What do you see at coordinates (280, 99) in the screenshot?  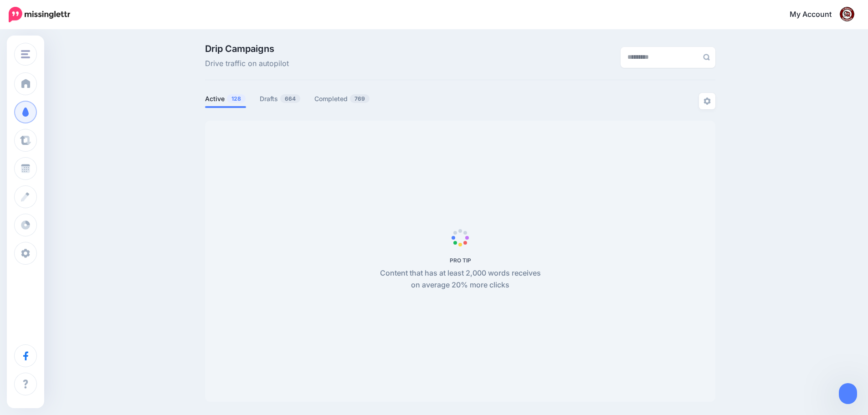 I see `a: Drafts664` at bounding box center [280, 99].